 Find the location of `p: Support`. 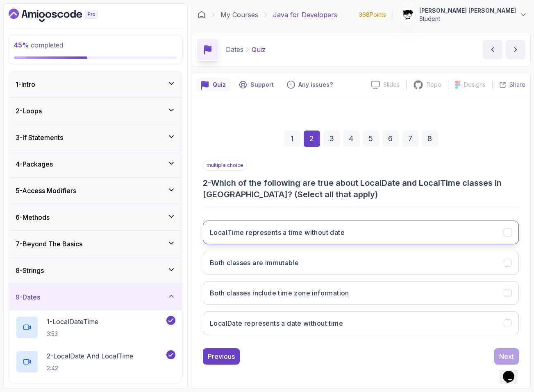

p: Support is located at coordinates (262, 85).